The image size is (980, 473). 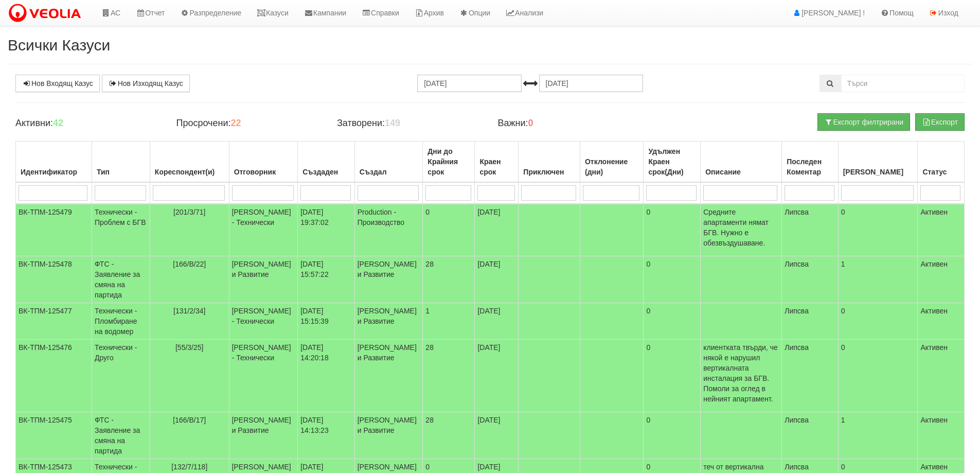 I want to click on input: Търсене по Идентификатор, Бл/Вх/Ап, Тип, Описание, Моб. Номер, Имейл, Файл, Коментар,, so click(x=903, y=83).